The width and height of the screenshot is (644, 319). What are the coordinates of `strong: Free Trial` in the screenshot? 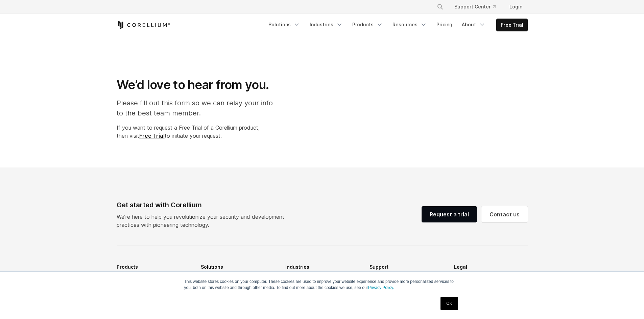 It's located at (152, 136).